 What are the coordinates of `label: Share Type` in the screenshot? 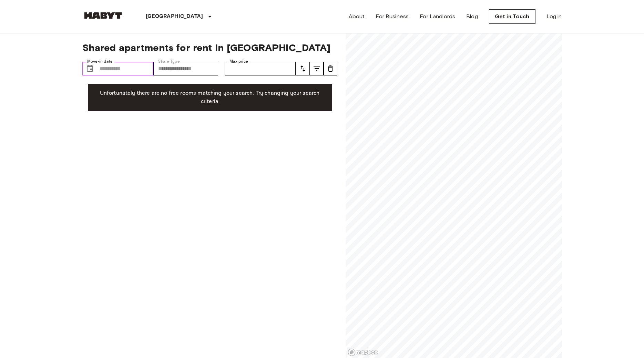 It's located at (169, 61).